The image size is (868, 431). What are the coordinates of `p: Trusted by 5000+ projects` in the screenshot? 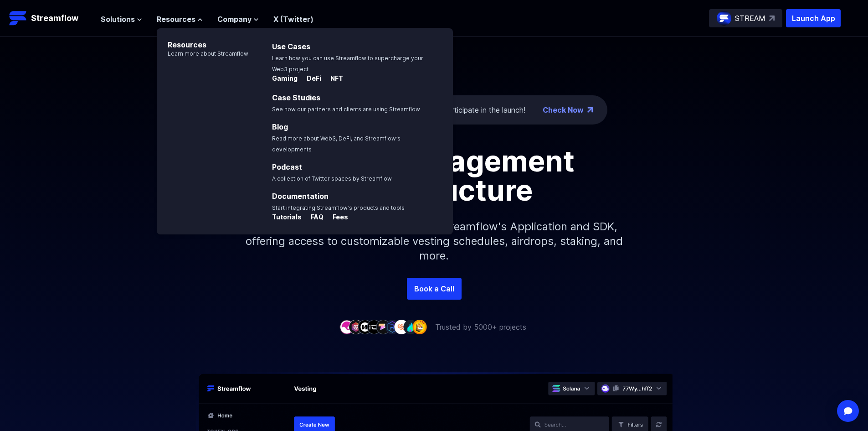 It's located at (481, 327).